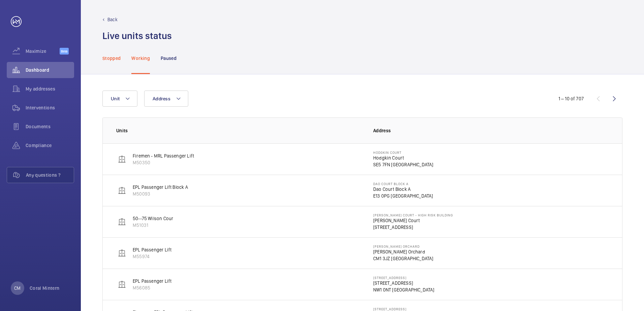 This screenshot has width=644, height=311. I want to click on p: M56085, so click(152, 288).